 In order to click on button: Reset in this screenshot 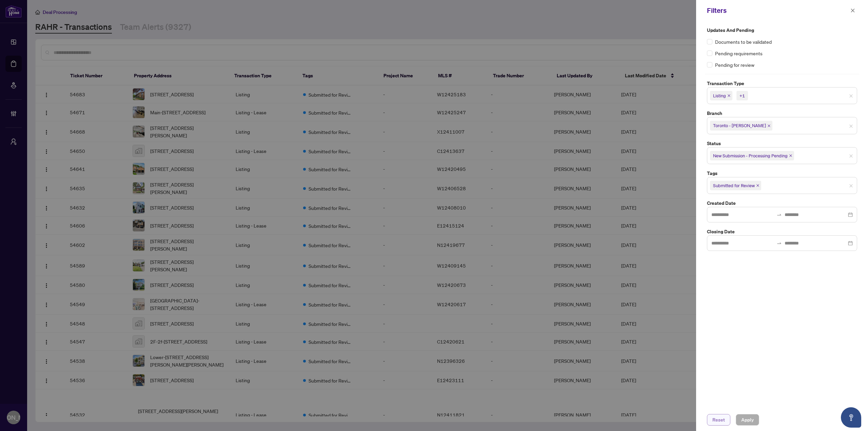, I will do `click(718, 420)`.